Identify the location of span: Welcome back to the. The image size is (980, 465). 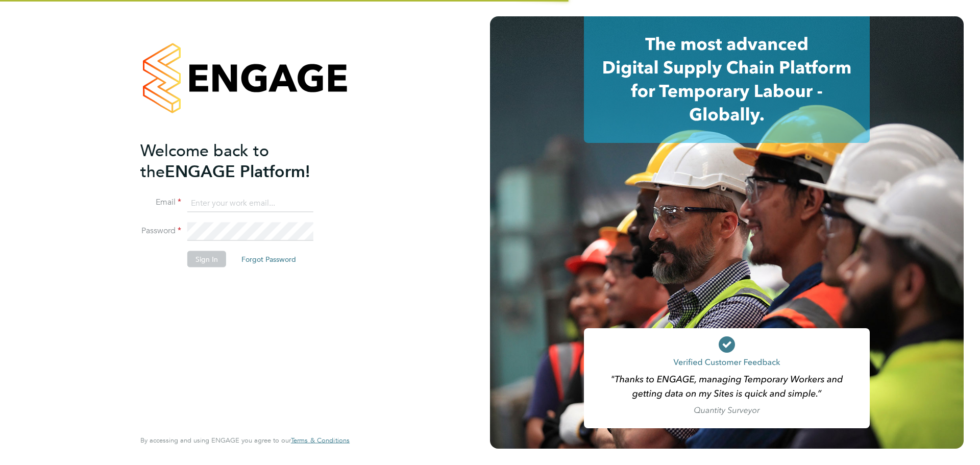
(204, 160).